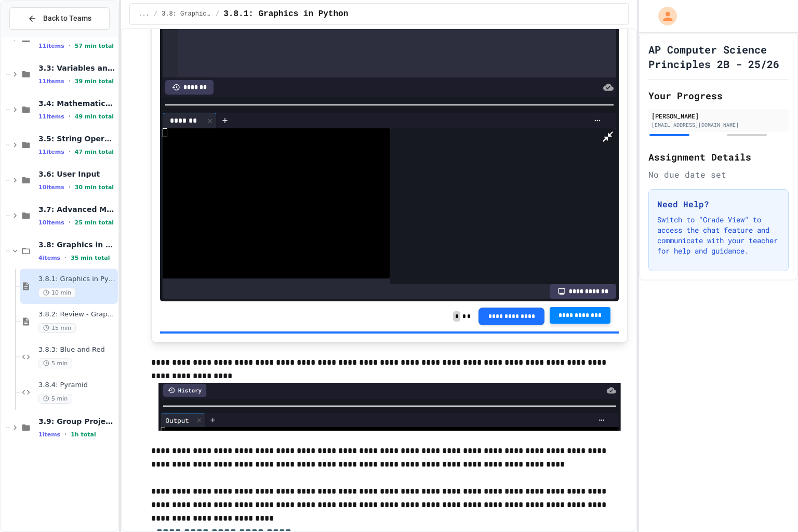 The width and height of the screenshot is (798, 532). Describe the element at coordinates (57, 293) in the screenshot. I see `span: 10 min` at that location.